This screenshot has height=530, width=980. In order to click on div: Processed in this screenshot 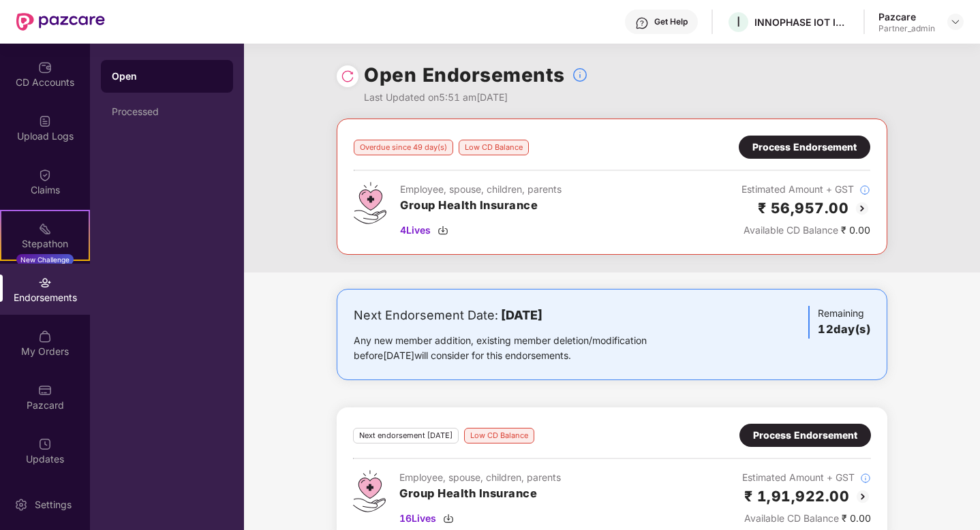, I will do `click(167, 112)`.